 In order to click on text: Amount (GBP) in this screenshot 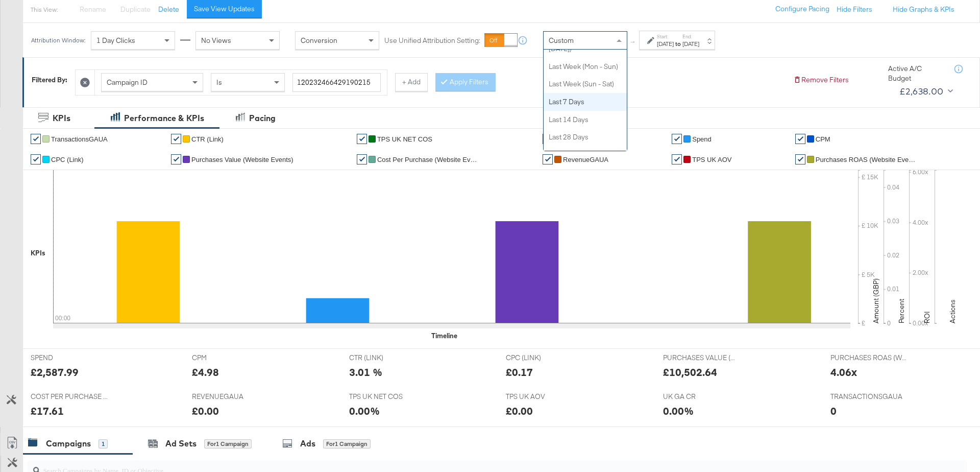, I will do `click(876, 301)`.